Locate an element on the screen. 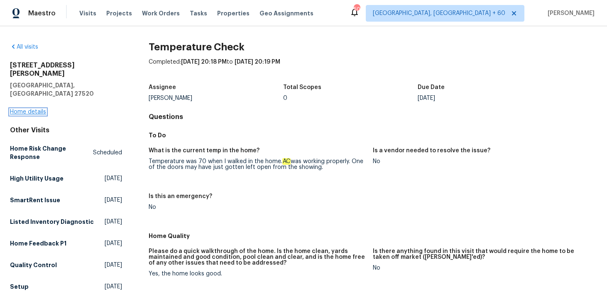  h5: Is this an emergency? is located at coordinates (180, 196).